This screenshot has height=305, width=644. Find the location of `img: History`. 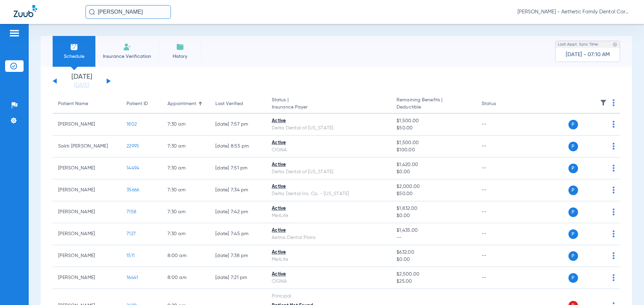

img: History is located at coordinates (180, 47).